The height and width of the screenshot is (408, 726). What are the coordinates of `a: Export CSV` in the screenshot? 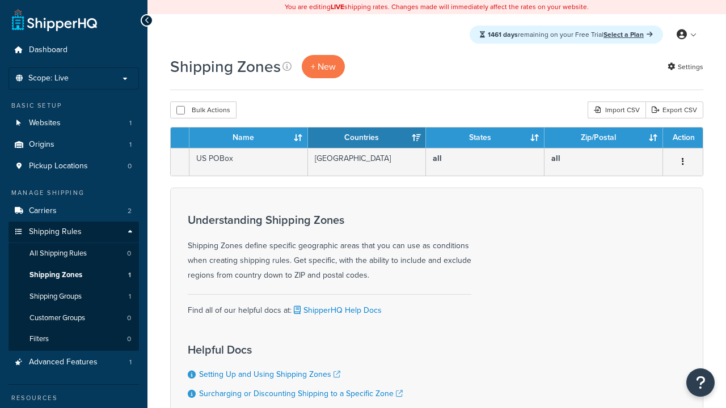 It's located at (674, 110).